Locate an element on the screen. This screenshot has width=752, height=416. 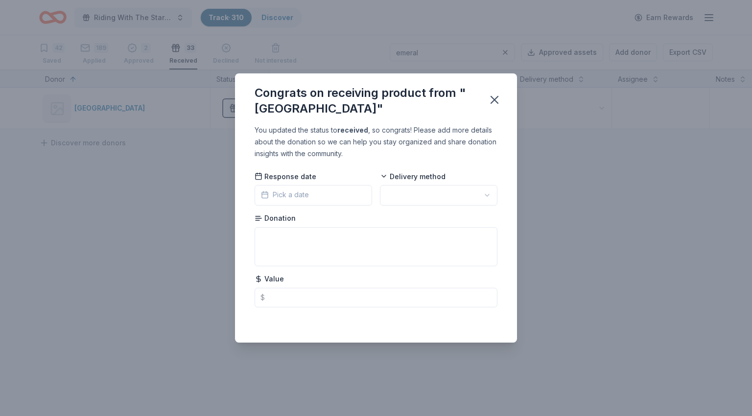
span: Value is located at coordinates (269, 279).